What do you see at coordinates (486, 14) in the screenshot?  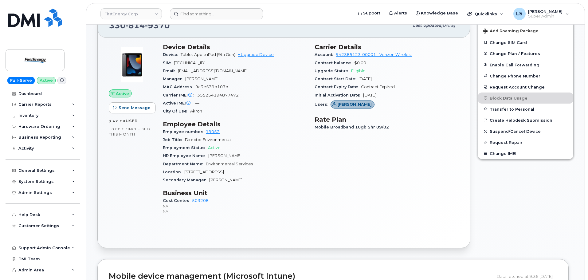 I see `span: Quicklinks` at bounding box center [486, 14].